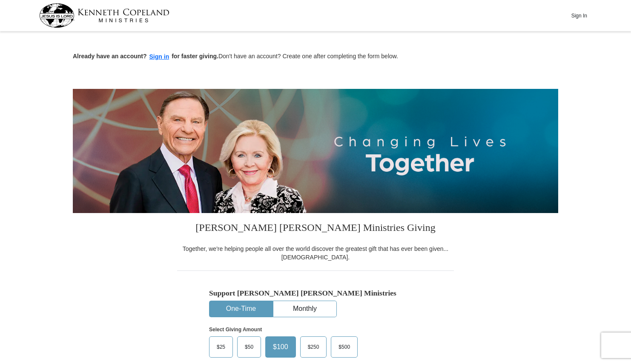 The width and height of the screenshot is (631, 364). Describe the element at coordinates (344, 347) in the screenshot. I see `span: $500` at that location.